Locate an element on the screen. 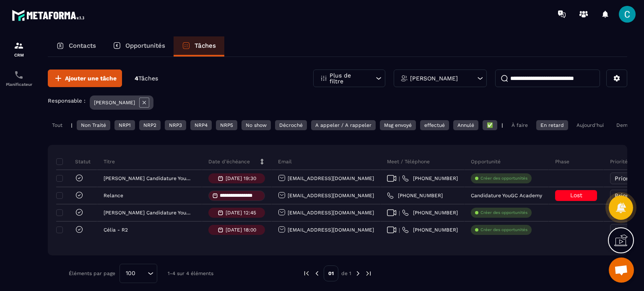  a: Contacts is located at coordinates (76, 46).